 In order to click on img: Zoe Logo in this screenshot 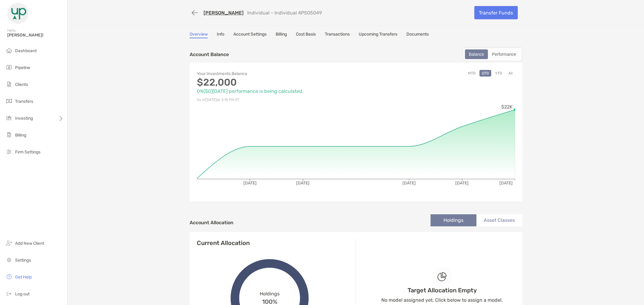, I will do `click(18, 13)`.